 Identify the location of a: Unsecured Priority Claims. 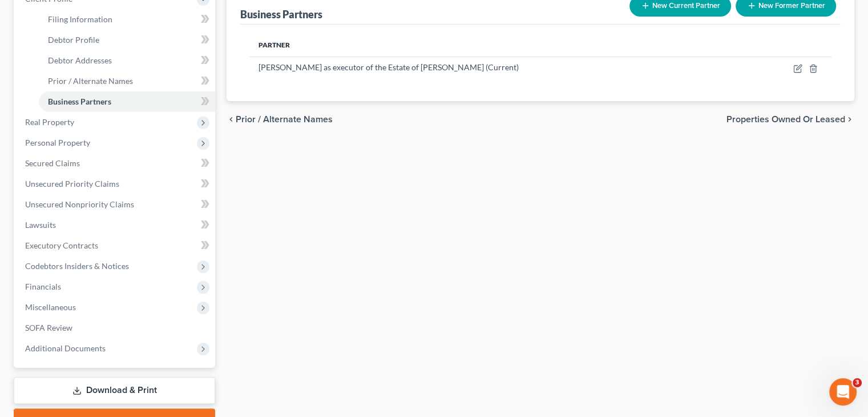
(115, 184).